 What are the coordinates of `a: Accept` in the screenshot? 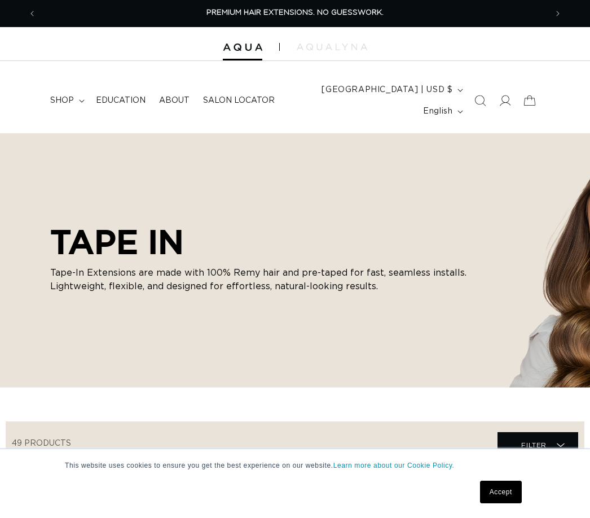 It's located at (501, 492).